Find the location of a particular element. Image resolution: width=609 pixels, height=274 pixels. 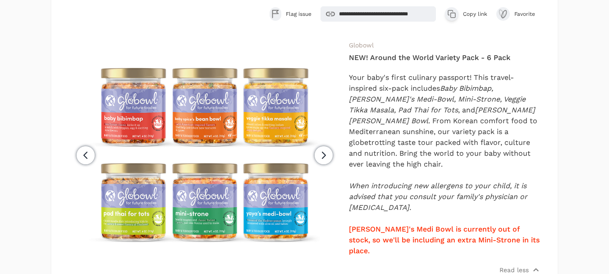

h4: NEW! Around the World Variety Pack - 6 Pack is located at coordinates (444, 58).